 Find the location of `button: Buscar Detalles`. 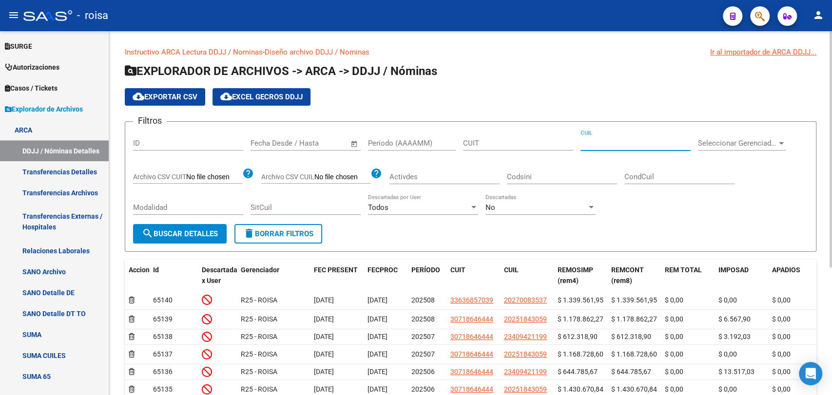

button: Buscar Detalles is located at coordinates (180, 234).